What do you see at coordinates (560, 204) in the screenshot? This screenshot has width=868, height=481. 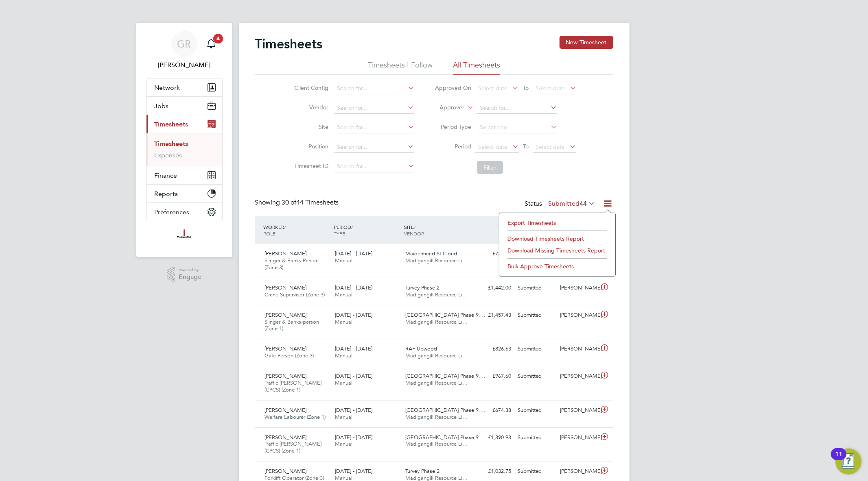 I see `div: Status` at bounding box center [560, 204].